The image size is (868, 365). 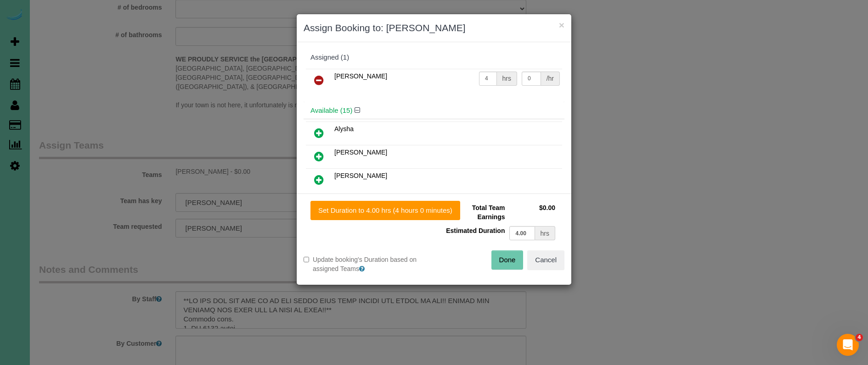 I want to click on input: Update booking's Duration based on assigned Teams, so click(x=306, y=260).